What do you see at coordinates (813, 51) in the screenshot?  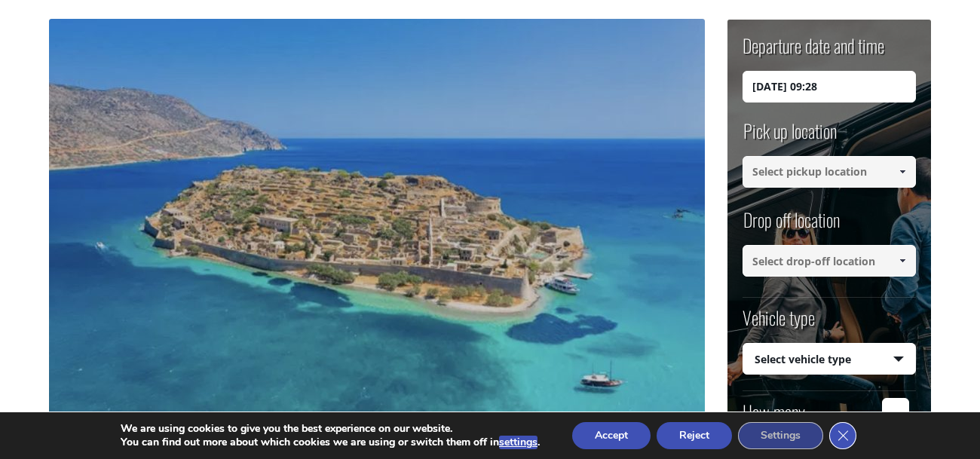 I see `label: Departure date and time` at bounding box center [813, 51].